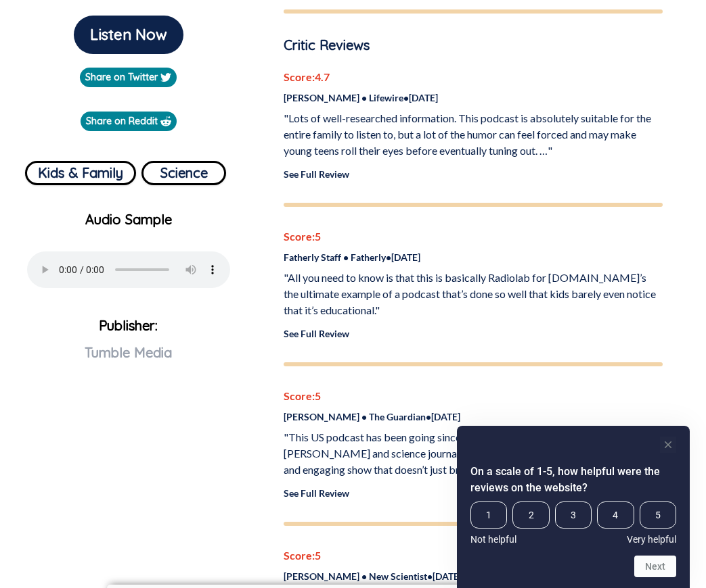 The image size is (706, 588). I want to click on a: Listen Now, so click(129, 35).